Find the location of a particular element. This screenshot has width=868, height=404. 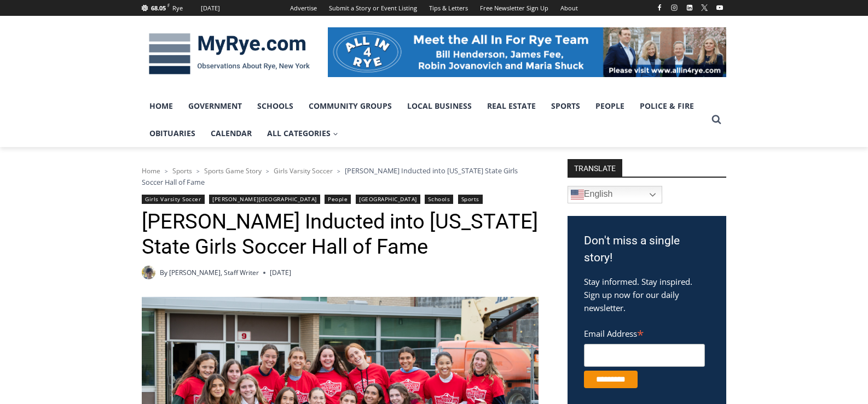

a: Government is located at coordinates (215, 106).